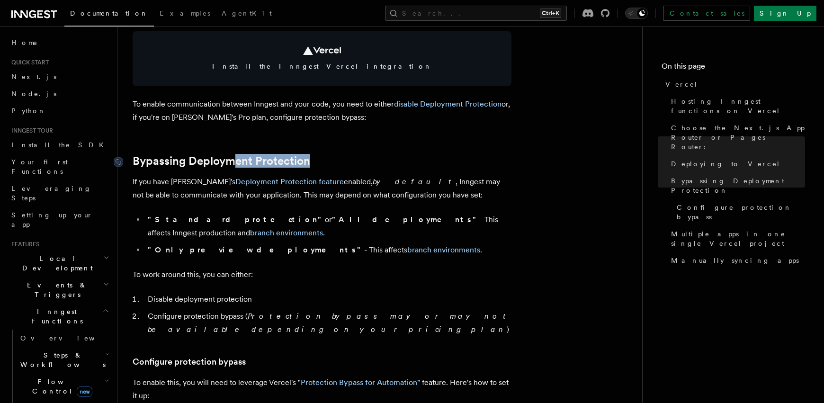 Image resolution: width=824 pixels, height=403 pixels. I want to click on a: Python, so click(59, 111).